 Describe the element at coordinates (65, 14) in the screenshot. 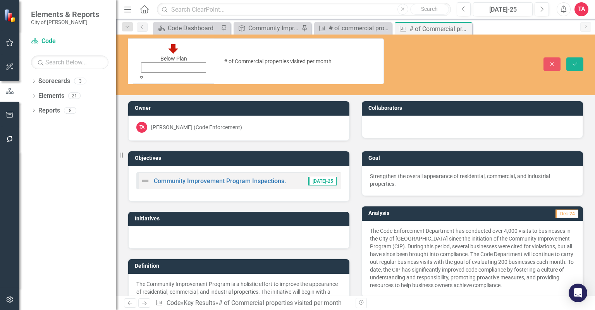

I see `span: Elements & Reports` at that location.